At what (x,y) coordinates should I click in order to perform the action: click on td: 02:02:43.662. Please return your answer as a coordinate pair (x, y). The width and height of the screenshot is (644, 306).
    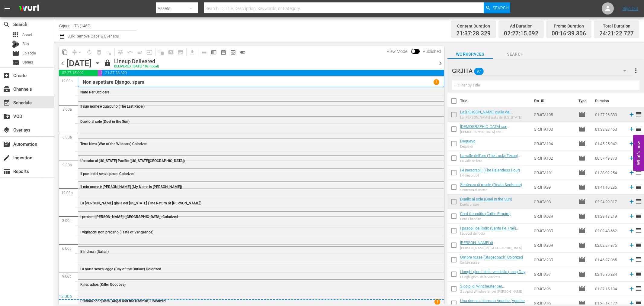
    Looking at the image, I should click on (609, 231).